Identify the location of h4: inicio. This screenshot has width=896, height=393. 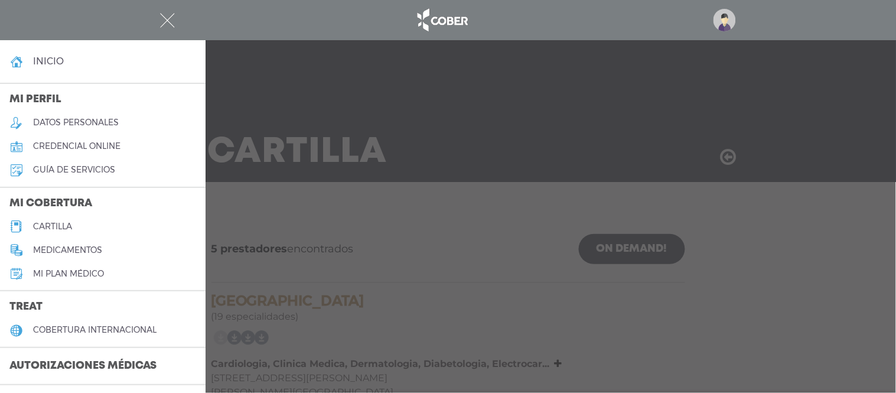
(48, 61).